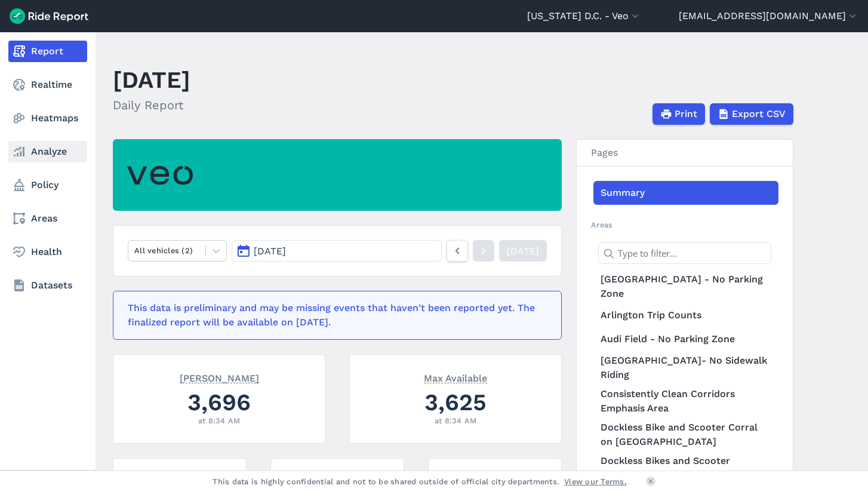  Describe the element at coordinates (48, 185) in the screenshot. I see `a: Policy` at that location.